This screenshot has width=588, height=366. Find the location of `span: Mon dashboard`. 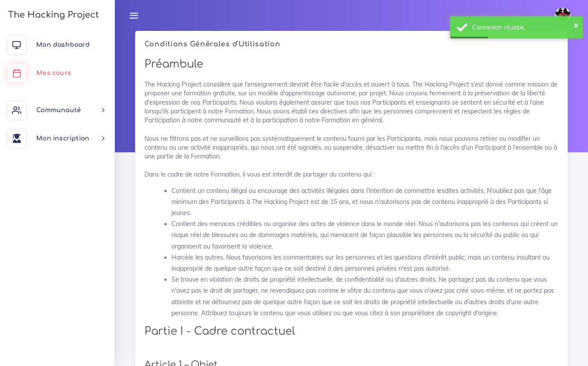

span: Mon dashboard is located at coordinates (63, 45).